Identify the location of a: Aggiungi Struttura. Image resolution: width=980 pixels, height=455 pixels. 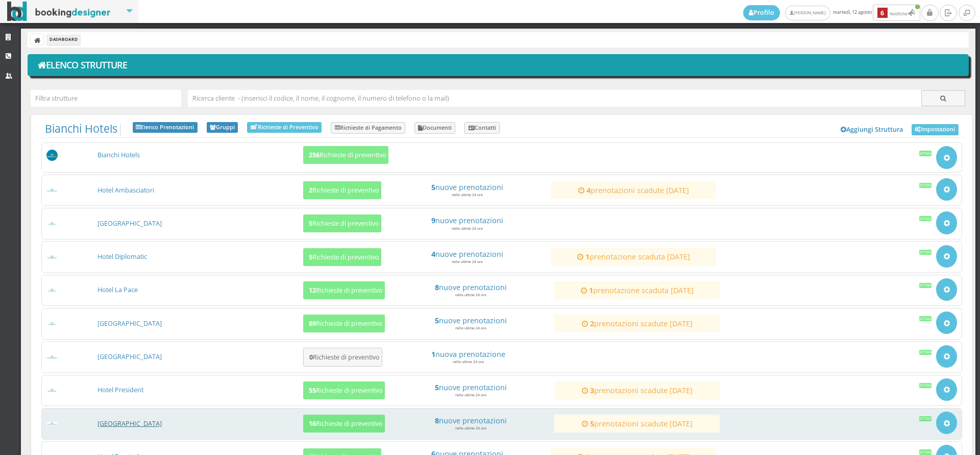
(872, 130).